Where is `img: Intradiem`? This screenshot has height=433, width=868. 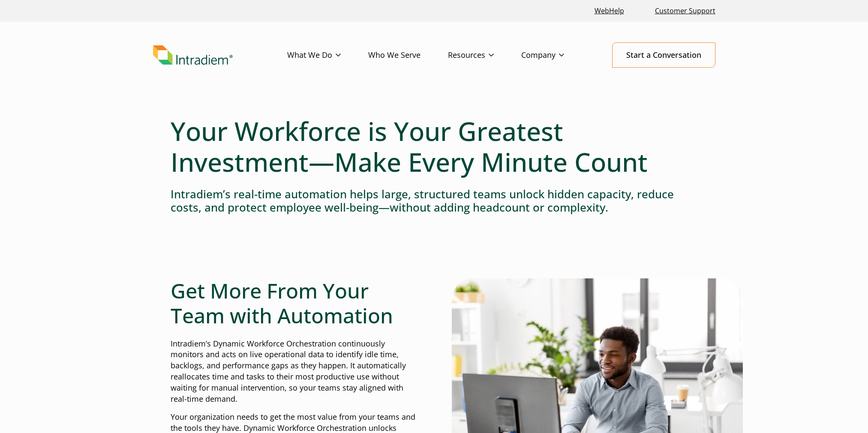 img: Intradiem is located at coordinates (193, 55).